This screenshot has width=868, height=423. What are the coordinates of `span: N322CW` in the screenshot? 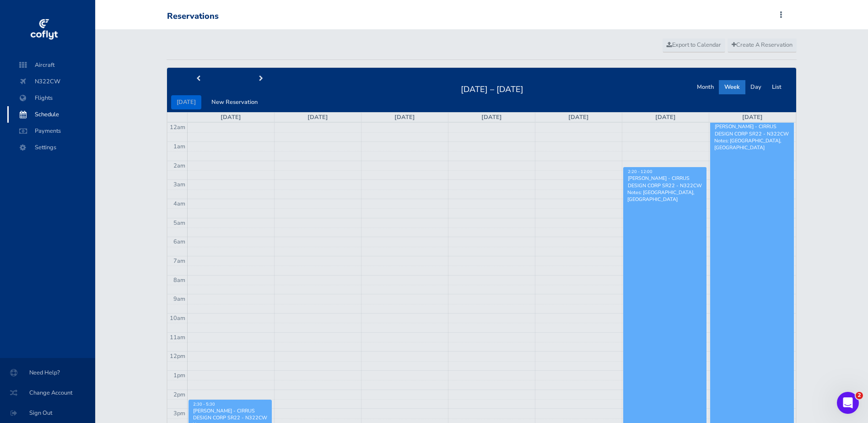 It's located at (51, 81).